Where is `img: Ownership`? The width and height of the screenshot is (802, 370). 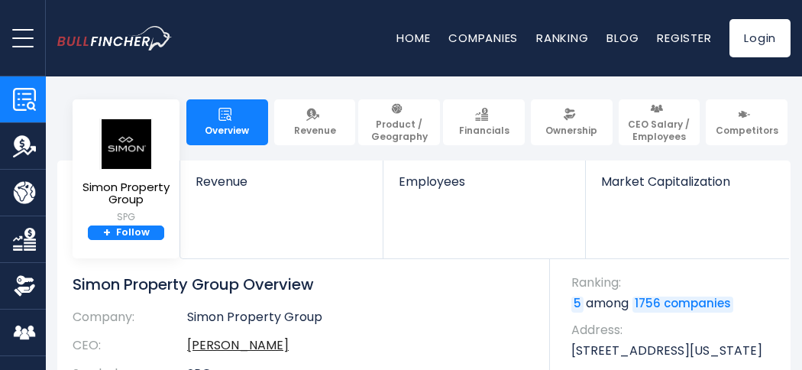 img: Ownership is located at coordinates (24, 286).